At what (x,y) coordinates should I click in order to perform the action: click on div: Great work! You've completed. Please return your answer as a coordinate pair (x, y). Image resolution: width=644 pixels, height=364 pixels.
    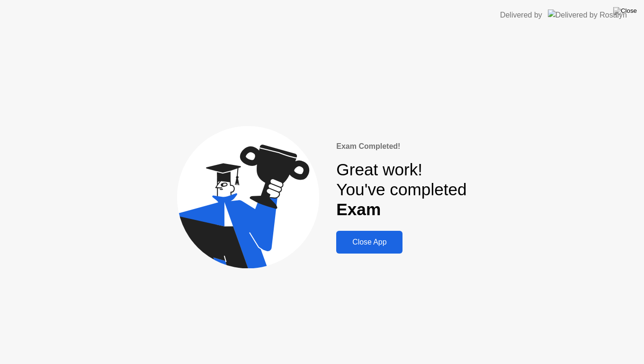
    Looking at the image, I should click on (401, 189).